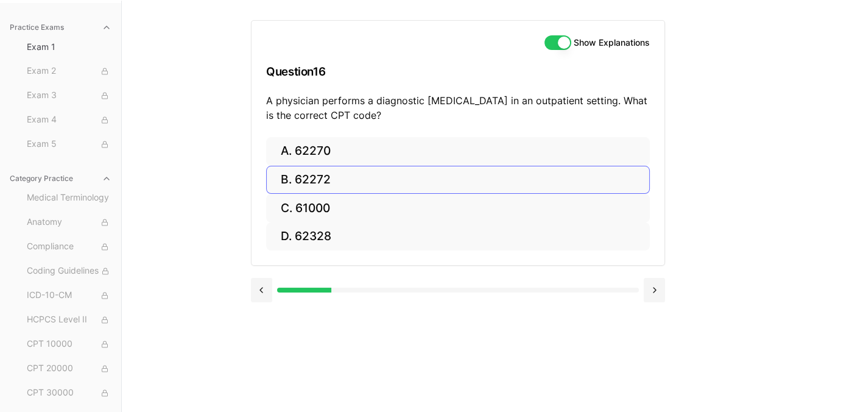 The height and width of the screenshot is (412, 855). What do you see at coordinates (458, 208) in the screenshot?
I see `button: C. 61000` at bounding box center [458, 208].